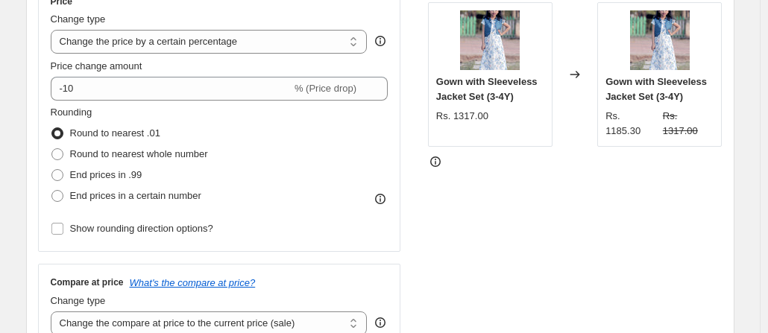 This screenshot has height=333, width=768. What do you see at coordinates (96, 66) in the screenshot?
I see `span: Price change amount` at bounding box center [96, 66].